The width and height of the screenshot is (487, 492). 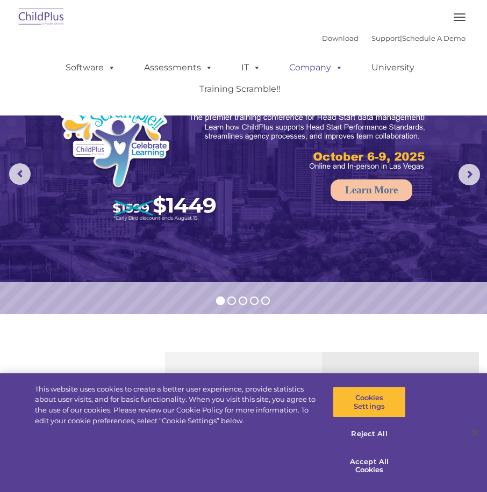 What do you see at coordinates (369, 466) in the screenshot?
I see `button: Accept All Cookies` at bounding box center [369, 466].